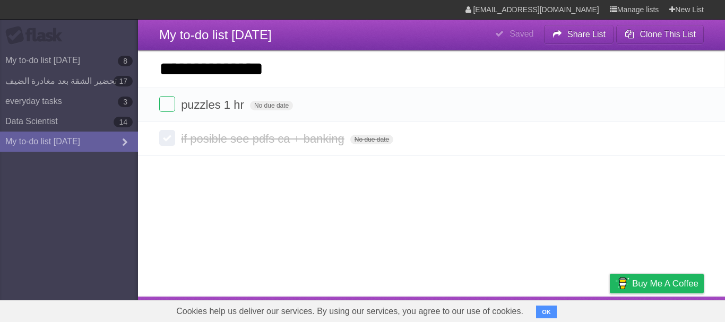 This screenshot has width=725, height=322. What do you see at coordinates (125, 61) in the screenshot?
I see `b: 8` at bounding box center [125, 61].